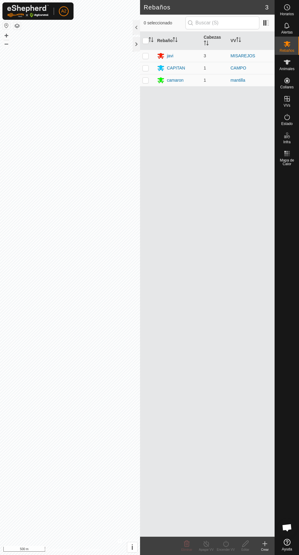 The image size is (299, 555). Describe the element at coordinates (91, 550) in the screenshot. I see `a: Contáctenos` at that location.